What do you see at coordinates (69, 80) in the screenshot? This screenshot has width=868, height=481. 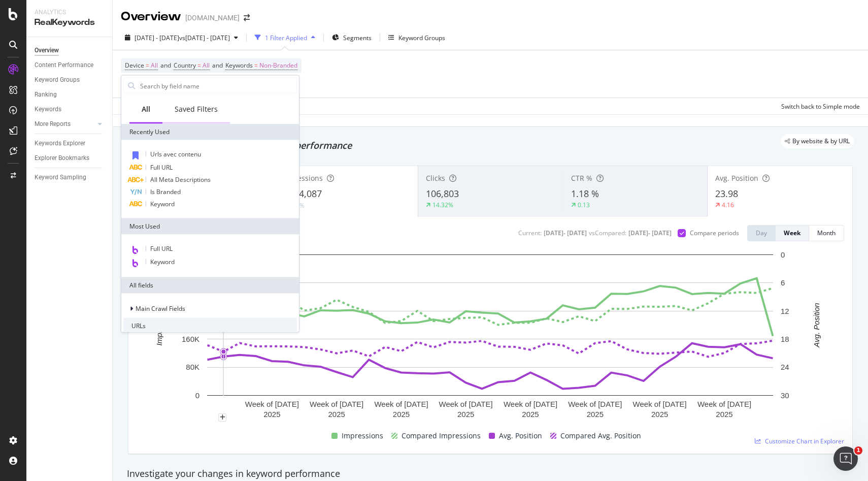 I see `a: Keyword Groups` at bounding box center [69, 80].